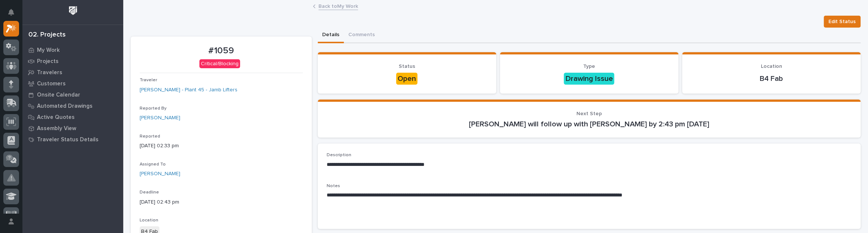 This screenshot has width=868, height=233. What do you see at coordinates (331, 35) in the screenshot?
I see `button: Details` at bounding box center [331, 35].